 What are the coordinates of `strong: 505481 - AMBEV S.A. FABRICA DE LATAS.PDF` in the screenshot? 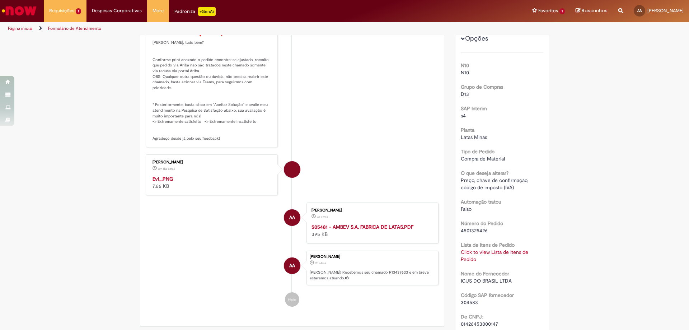 It's located at (362, 227).